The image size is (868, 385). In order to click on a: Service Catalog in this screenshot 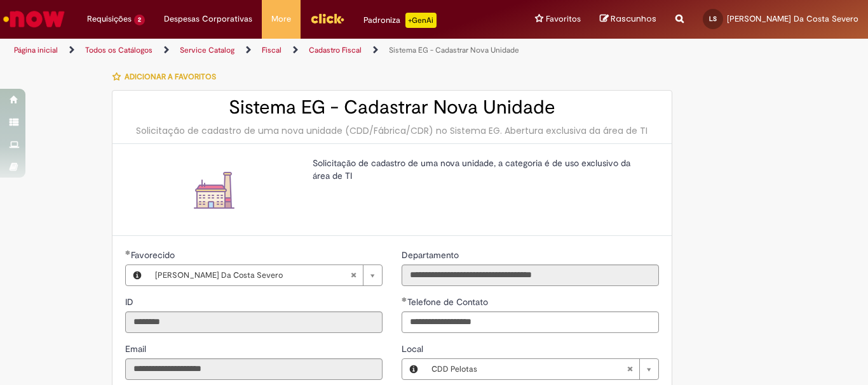, I will do `click(207, 51)`.